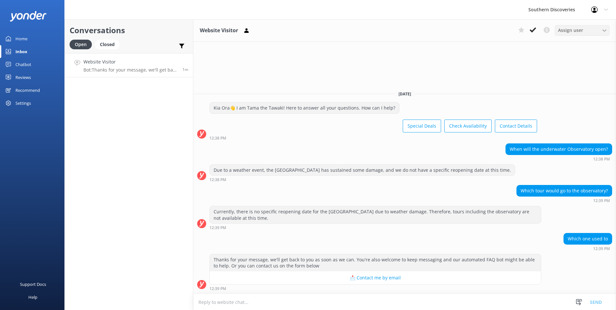  I want to click on button: Check Availability, so click(468, 126).